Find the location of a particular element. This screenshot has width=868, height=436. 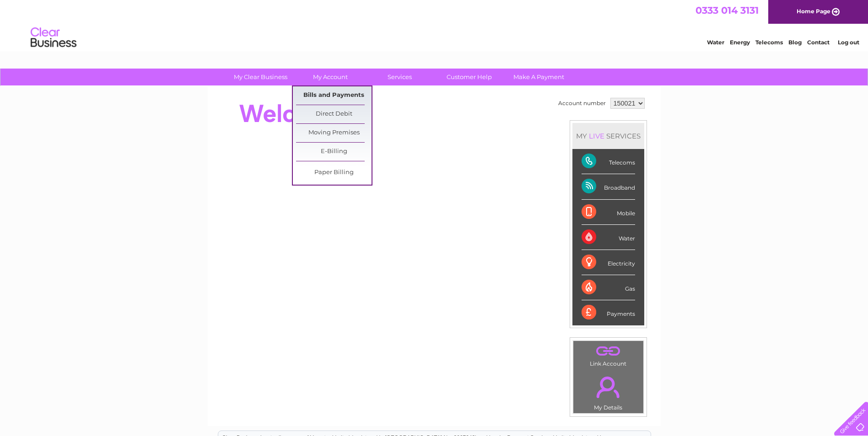

a: Water is located at coordinates (716, 42).